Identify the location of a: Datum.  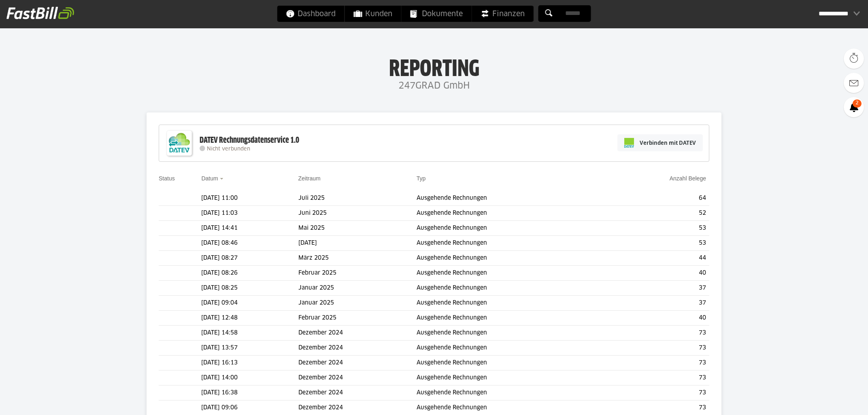
(209, 178).